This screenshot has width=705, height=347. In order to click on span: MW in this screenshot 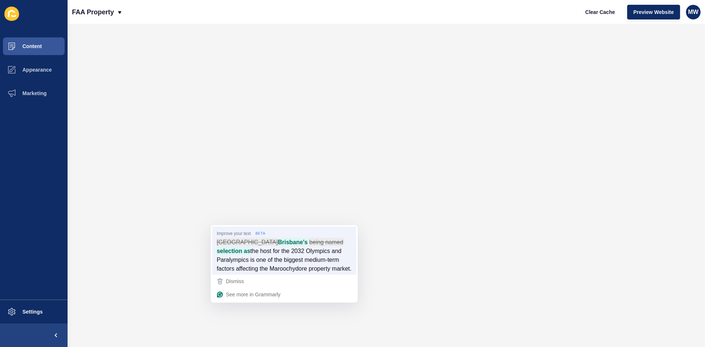, I will do `click(694, 12)`.